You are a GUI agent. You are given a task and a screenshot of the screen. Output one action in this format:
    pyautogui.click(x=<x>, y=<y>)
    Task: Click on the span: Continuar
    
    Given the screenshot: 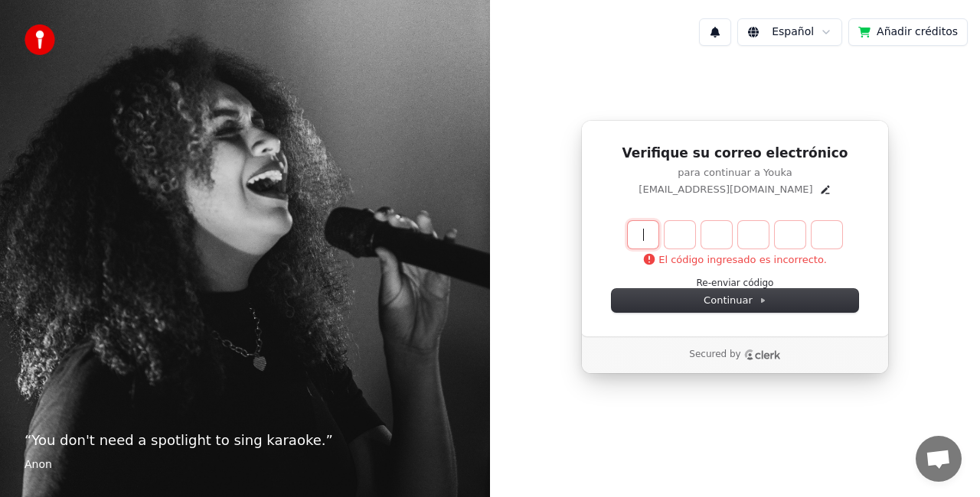 What is the action you would take?
    pyautogui.click(x=735, y=301)
    